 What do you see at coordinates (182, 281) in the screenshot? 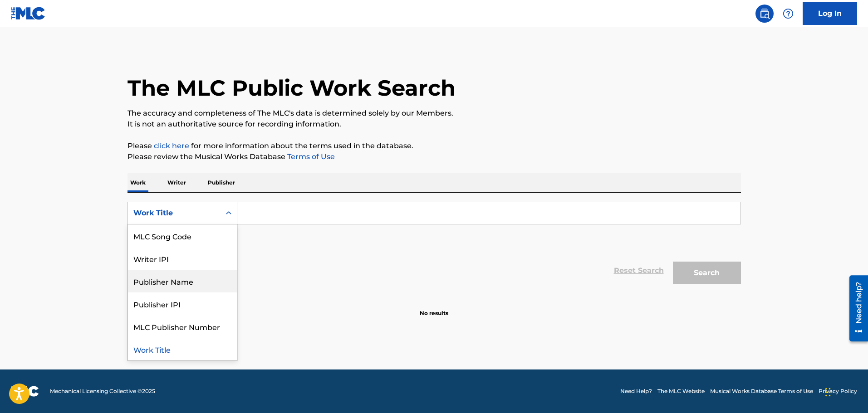
I see `div: Publisher Name` at bounding box center [182, 281].